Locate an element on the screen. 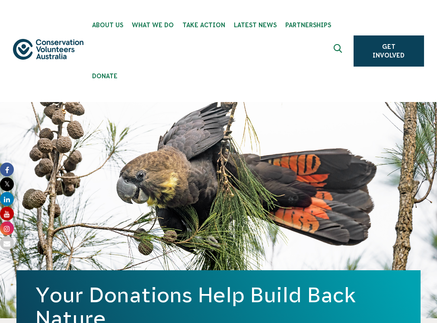  span: Donate is located at coordinates (105, 76).